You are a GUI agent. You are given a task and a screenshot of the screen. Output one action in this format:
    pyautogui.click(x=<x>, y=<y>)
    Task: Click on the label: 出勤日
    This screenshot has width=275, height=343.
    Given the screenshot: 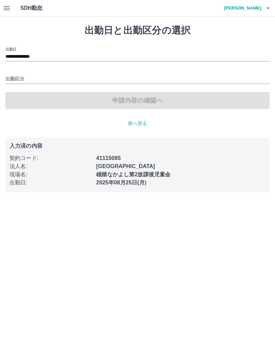 What is the action you would take?
    pyautogui.click(x=11, y=49)
    